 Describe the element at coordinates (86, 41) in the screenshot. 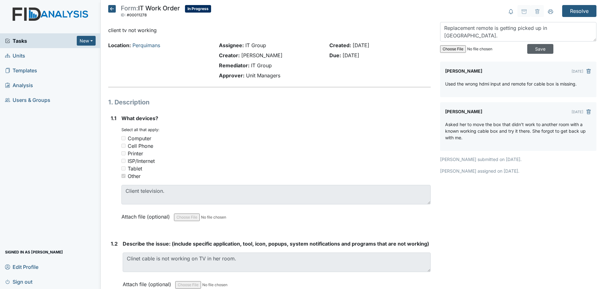

I see `button: New` at that location.